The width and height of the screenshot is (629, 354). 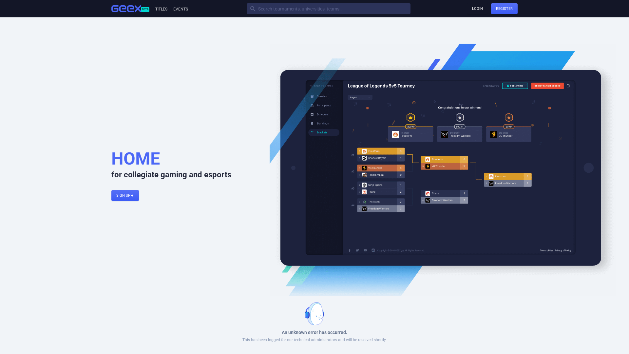 What do you see at coordinates (504, 9) in the screenshot?
I see `a: Register` at bounding box center [504, 9].